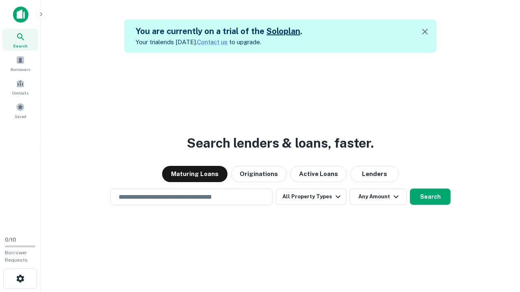 This screenshot has width=520, height=292. Describe the element at coordinates (378, 197) in the screenshot. I see `button: Any Amount` at that location.